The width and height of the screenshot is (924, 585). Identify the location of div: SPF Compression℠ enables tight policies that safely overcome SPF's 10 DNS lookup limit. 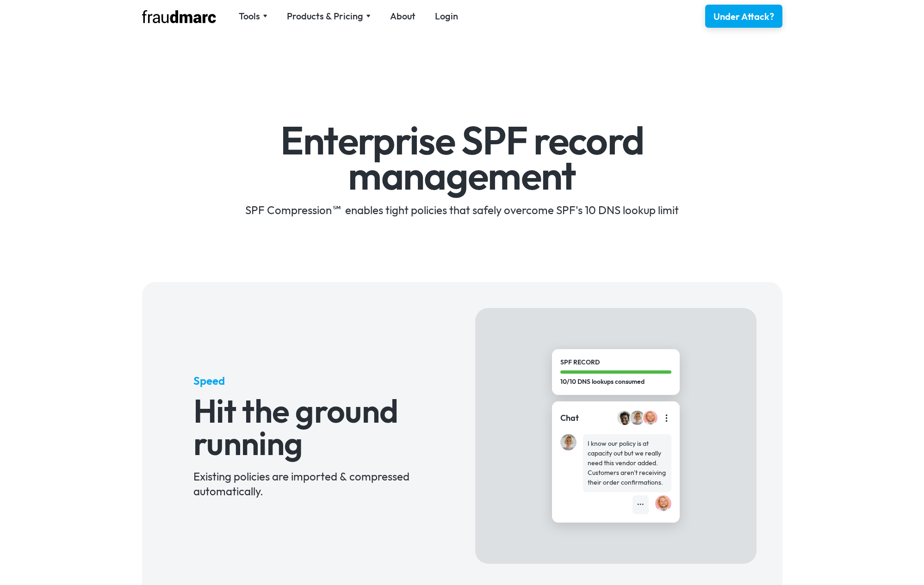
(462, 210).